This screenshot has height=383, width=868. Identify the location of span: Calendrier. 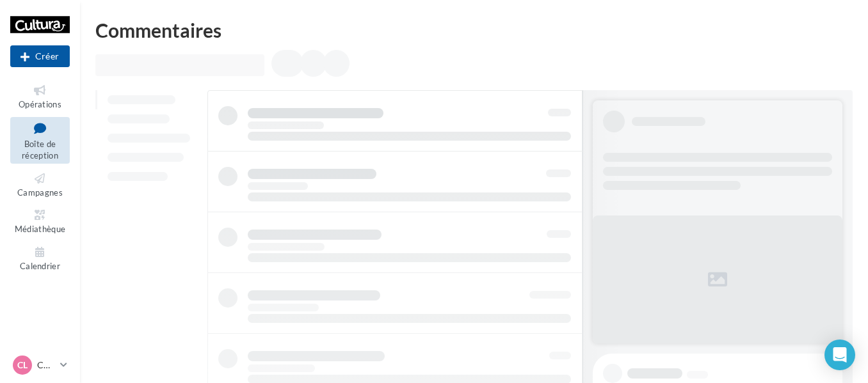
(40, 266).